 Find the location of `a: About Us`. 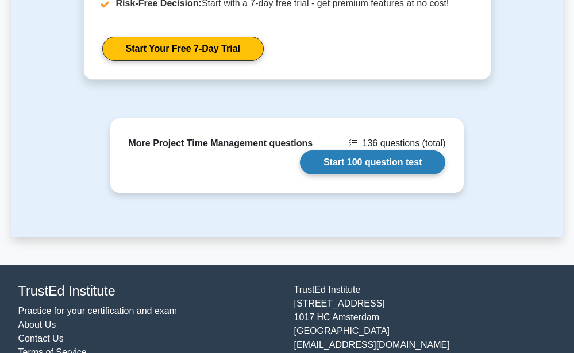

a: About Us is located at coordinates (37, 325).